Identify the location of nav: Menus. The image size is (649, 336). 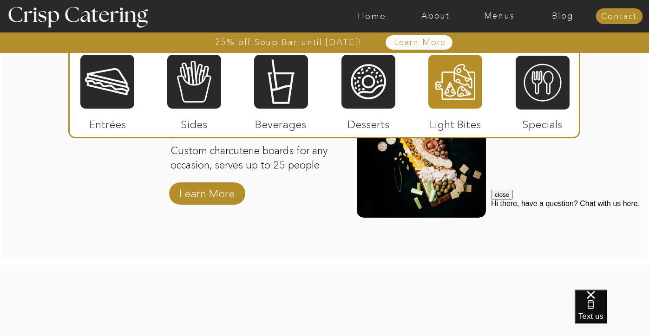
(499, 16).